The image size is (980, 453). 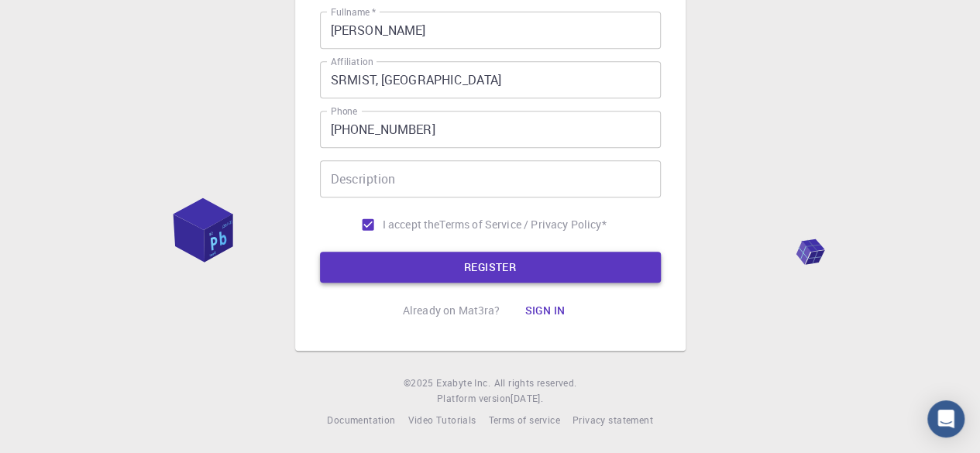 What do you see at coordinates (522, 225) in the screenshot?
I see `p: Terms of Service / Privacy Policy *` at bounding box center [522, 225].